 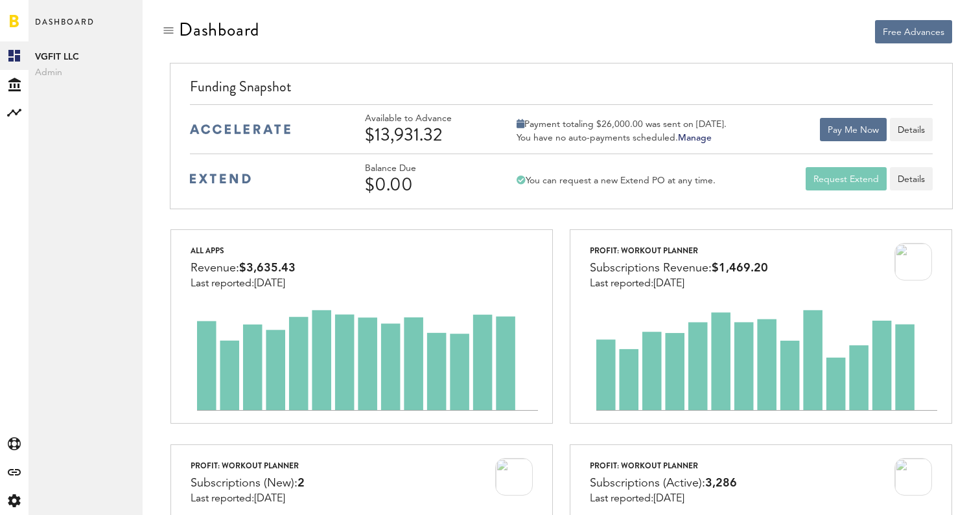 What do you see at coordinates (301, 483) in the screenshot?
I see `span: 2` at bounding box center [301, 483].